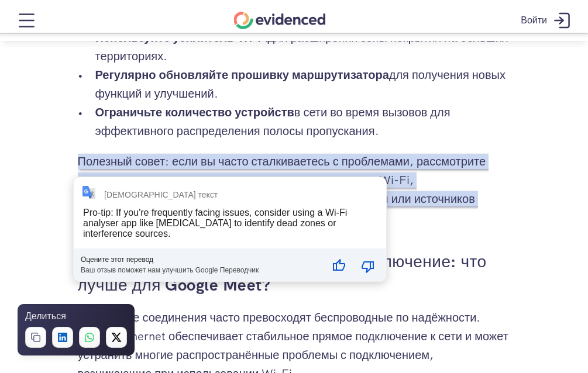  Describe the element at coordinates (215, 223) in the screenshot. I see `div: Pro-tip: If you're frequently facing issues, consider using a Wi-Fi analyser app like [MEDICAL_DA...` at that location.